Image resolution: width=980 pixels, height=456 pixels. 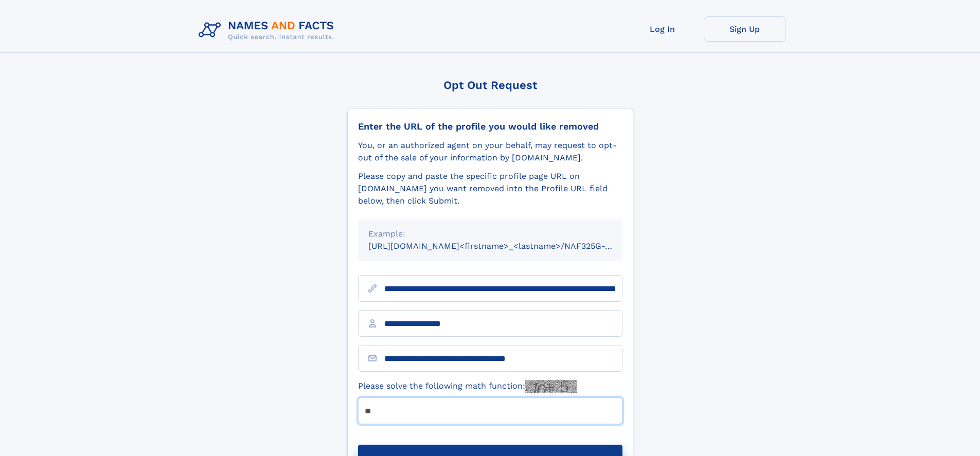 I want to click on div: You, or an authorized agent on your behalf, may request to opt-out of the sale of your informatio..., so click(x=490, y=152).